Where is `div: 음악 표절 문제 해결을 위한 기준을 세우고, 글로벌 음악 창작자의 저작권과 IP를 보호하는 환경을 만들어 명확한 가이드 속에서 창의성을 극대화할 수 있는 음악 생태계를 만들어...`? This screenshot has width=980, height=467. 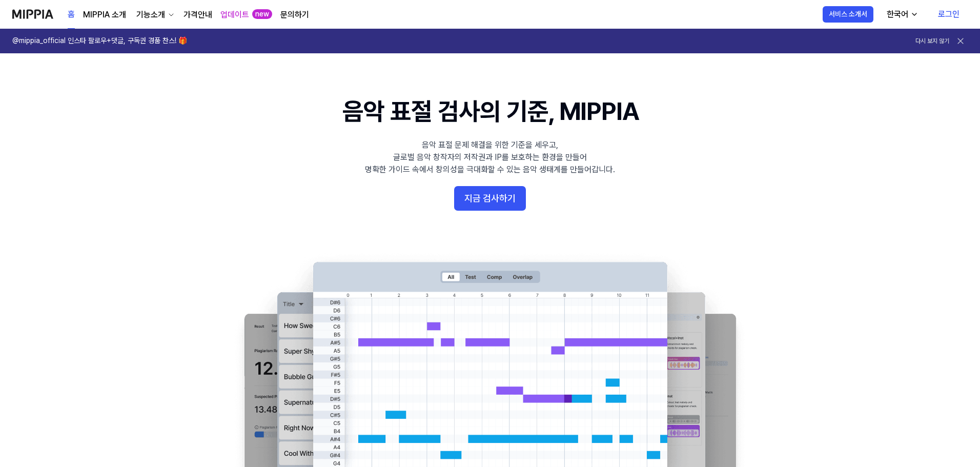
div: 음악 표절 문제 해결을 위한 기준을 세우고, 글로벌 음악 창작자의 저작권과 IP를 보호하는 환경을 만들어 명확한 가이드 속에서 창의성을 극대화할 수 있는 음악 생태계를 만들어... is located at coordinates (490, 157).